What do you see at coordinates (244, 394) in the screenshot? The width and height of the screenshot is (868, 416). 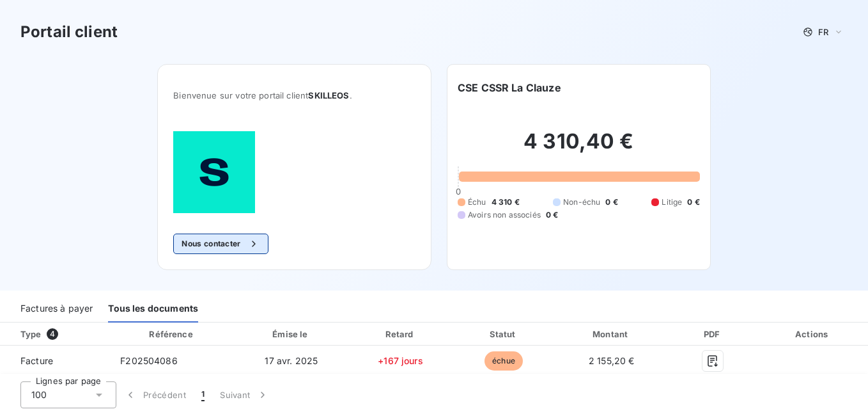 I see `button: Suivant` at bounding box center [244, 394].